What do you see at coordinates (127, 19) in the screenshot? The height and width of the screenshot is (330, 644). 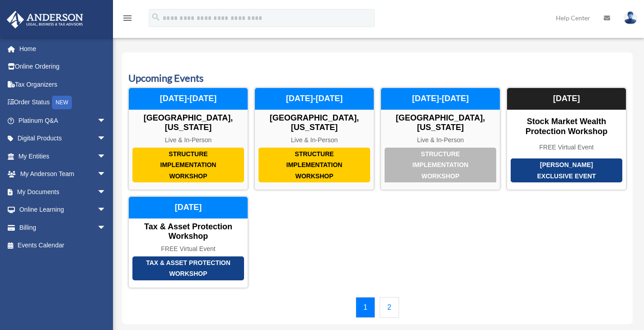 I see `a: menu` at bounding box center [127, 19].